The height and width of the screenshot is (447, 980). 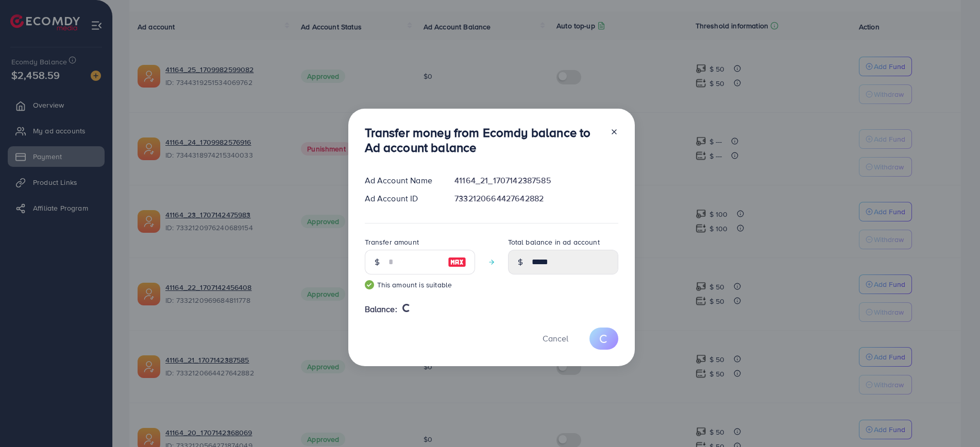 What do you see at coordinates (369, 285) in the screenshot?
I see `img: guide` at bounding box center [369, 285].